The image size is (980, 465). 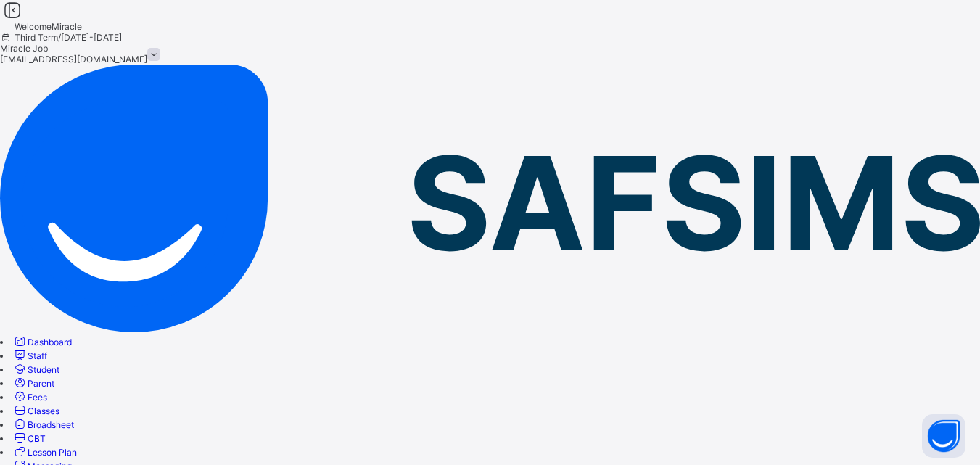 What do you see at coordinates (37, 397) in the screenshot?
I see `span: Fees` at bounding box center [37, 397].